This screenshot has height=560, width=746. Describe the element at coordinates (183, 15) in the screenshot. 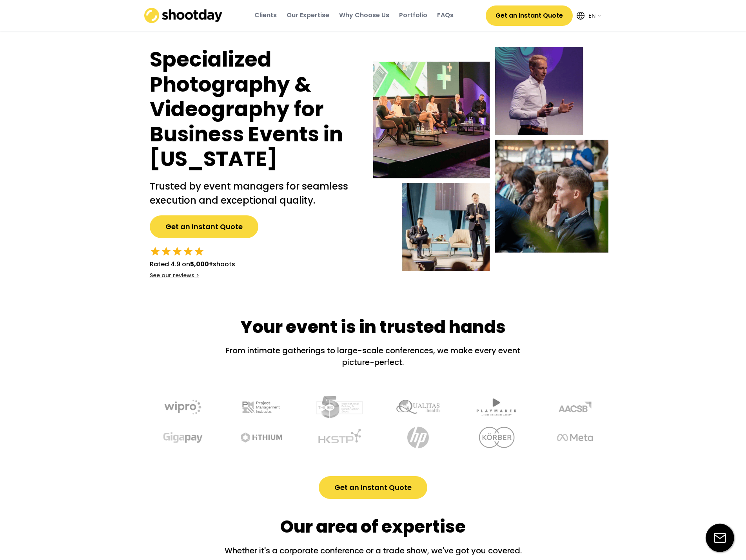

I see `img: shootday_logo.png` at that location.